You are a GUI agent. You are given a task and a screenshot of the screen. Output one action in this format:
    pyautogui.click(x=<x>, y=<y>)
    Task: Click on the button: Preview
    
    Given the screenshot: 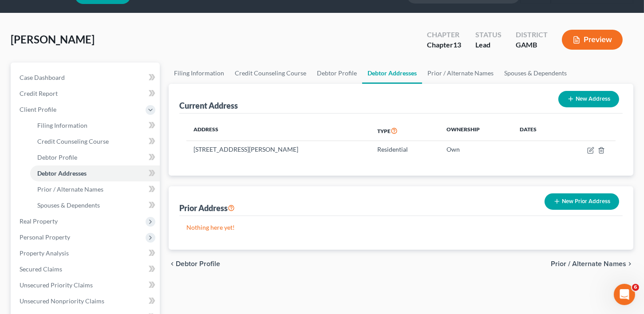 What is the action you would take?
    pyautogui.click(x=592, y=40)
    